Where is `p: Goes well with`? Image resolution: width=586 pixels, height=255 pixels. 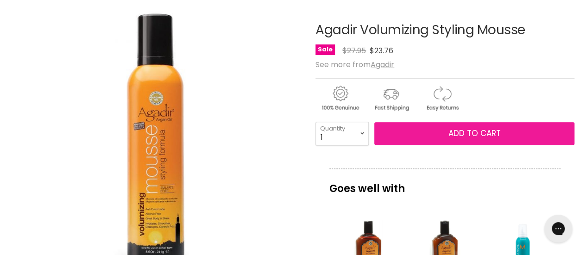 p: Goes well with is located at coordinates (444, 184).